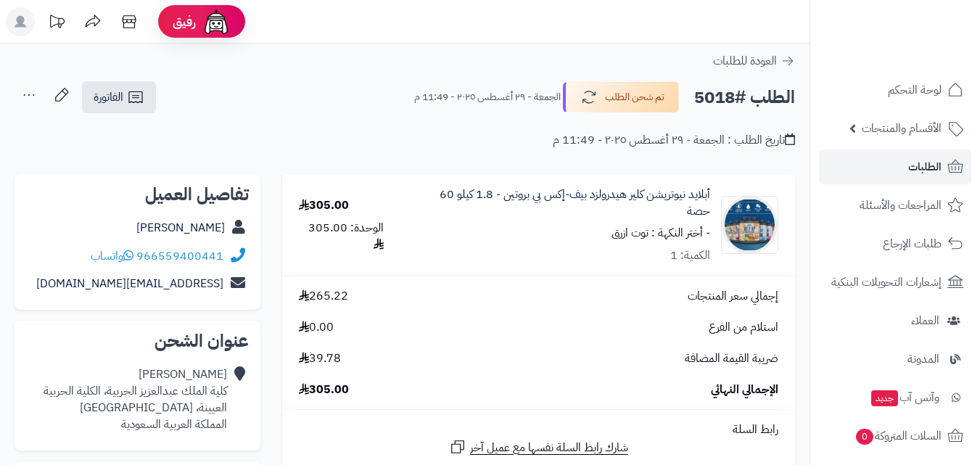  What do you see at coordinates (895, 359) in the screenshot?
I see `a: المدونة` at bounding box center [895, 359].